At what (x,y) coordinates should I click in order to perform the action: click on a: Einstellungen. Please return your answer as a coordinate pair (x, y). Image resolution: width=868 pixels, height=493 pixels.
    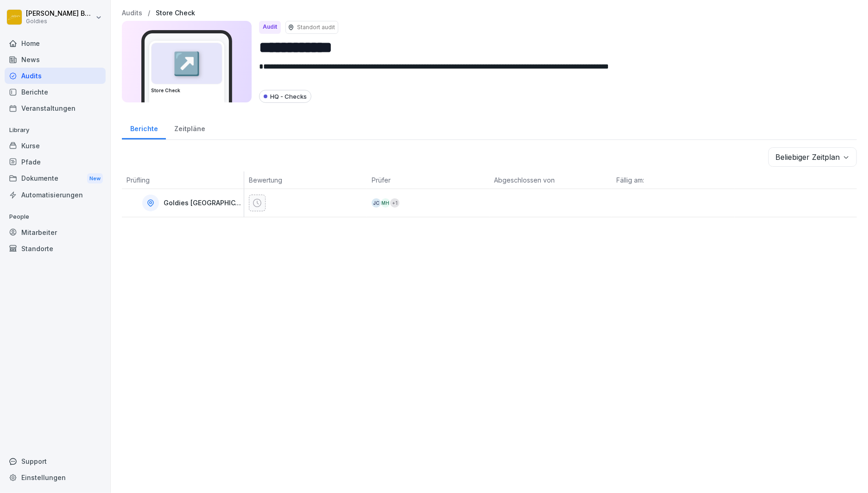
    Looking at the image, I should click on (55, 477).